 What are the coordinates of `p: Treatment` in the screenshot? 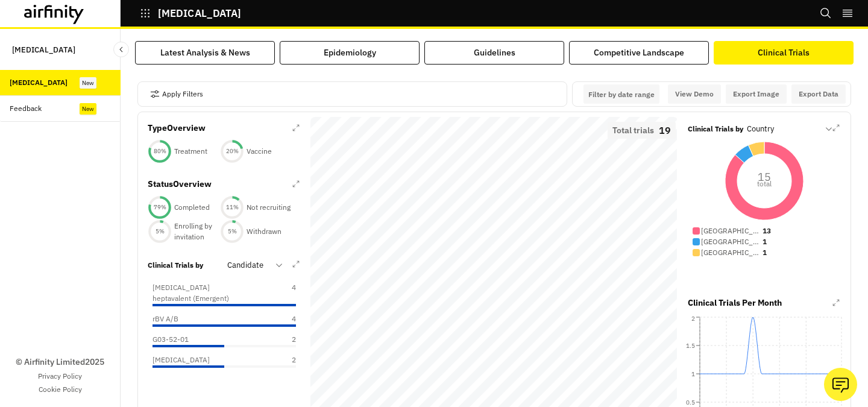 It's located at (190, 151).